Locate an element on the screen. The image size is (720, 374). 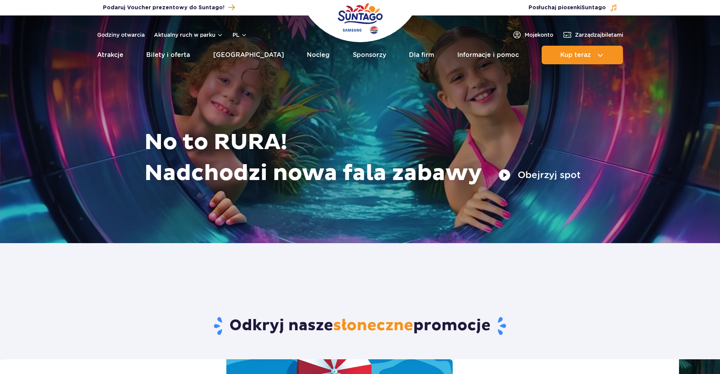
h2: Odkryj nasze promocje is located at coordinates (360, 326).